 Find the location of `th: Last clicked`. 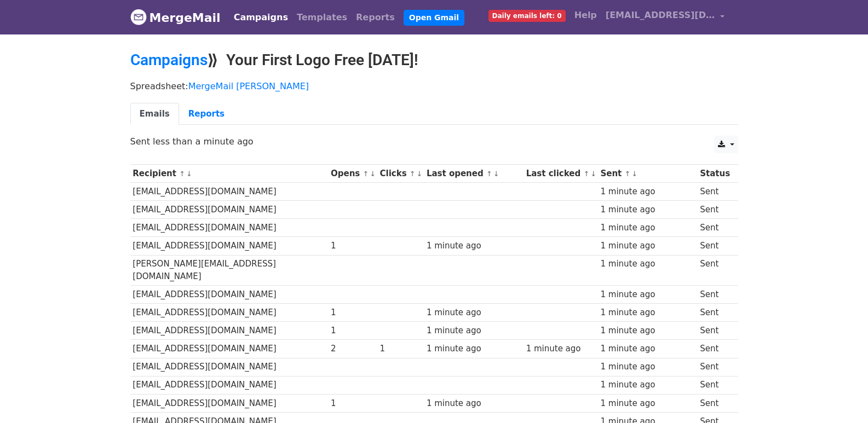

th: Last clicked is located at coordinates (561, 173).